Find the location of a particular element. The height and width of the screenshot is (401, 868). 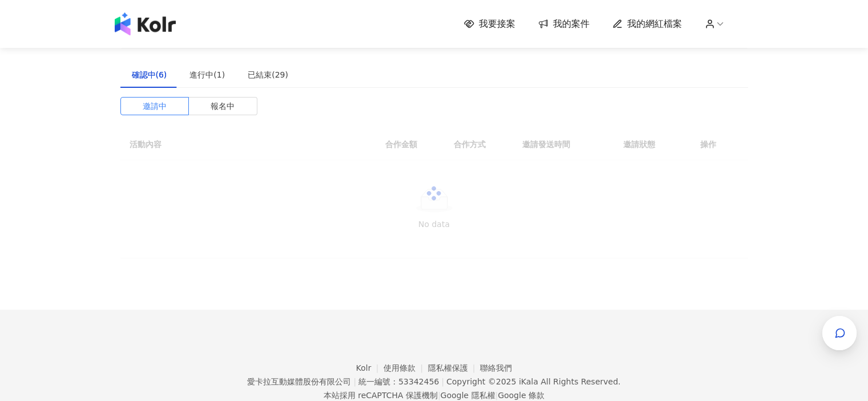

div: 愛卡拉互動媒體股份有限公司 is located at coordinates (299, 381).